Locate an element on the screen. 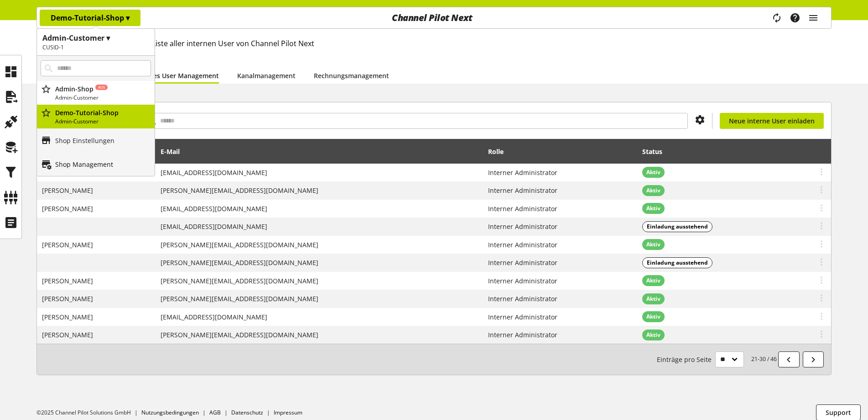 This screenshot has height=420, width=868. nav: main navigation is located at coordinates (434, 18).